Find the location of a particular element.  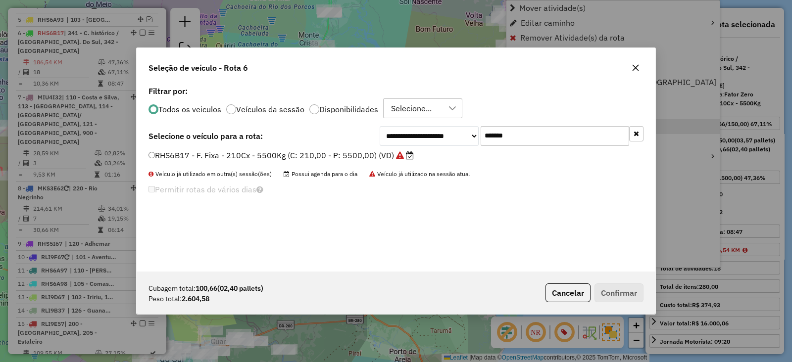

label: Permitir rotas de vários dias is located at coordinates (206, 190).